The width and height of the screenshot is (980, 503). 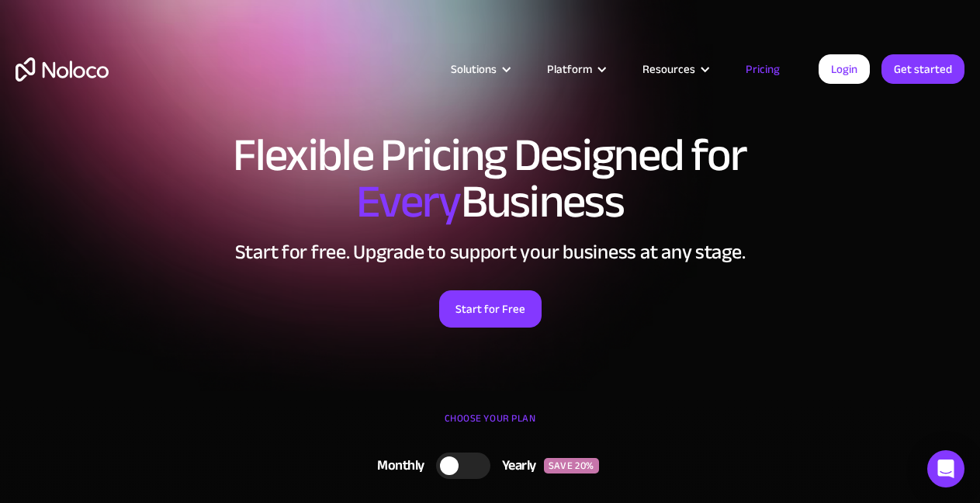 I want to click on a: home, so click(x=62, y=69).